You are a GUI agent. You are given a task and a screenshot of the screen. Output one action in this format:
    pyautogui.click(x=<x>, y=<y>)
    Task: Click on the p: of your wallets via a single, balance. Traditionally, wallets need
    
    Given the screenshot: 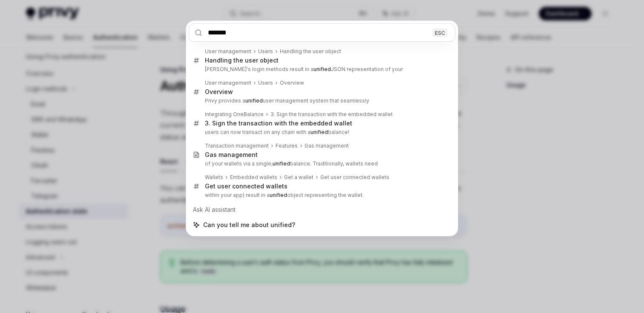 What is the action you would take?
    pyautogui.click(x=321, y=164)
    